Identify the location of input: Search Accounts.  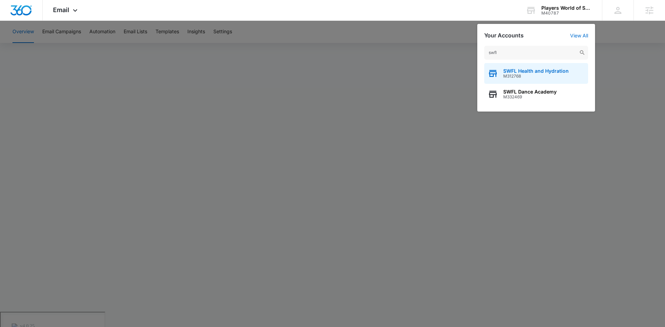
(536, 53).